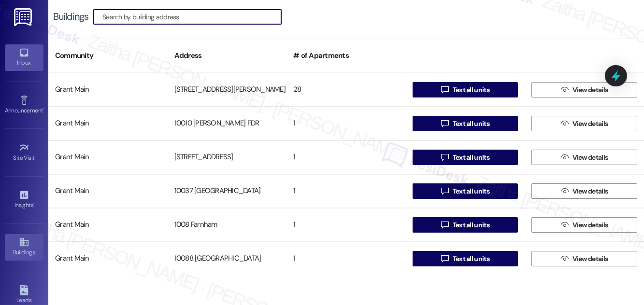  I want to click on a: Insights •, so click(24, 200).